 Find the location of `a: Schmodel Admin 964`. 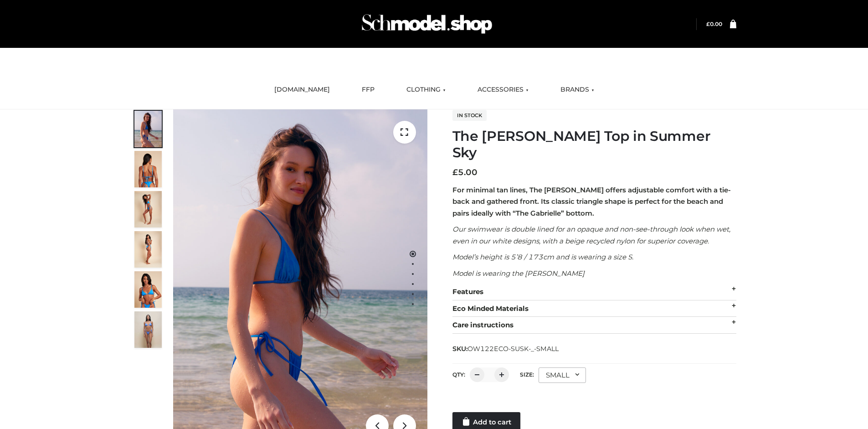

a: Schmodel Admin 964 is located at coordinates (427, 24).